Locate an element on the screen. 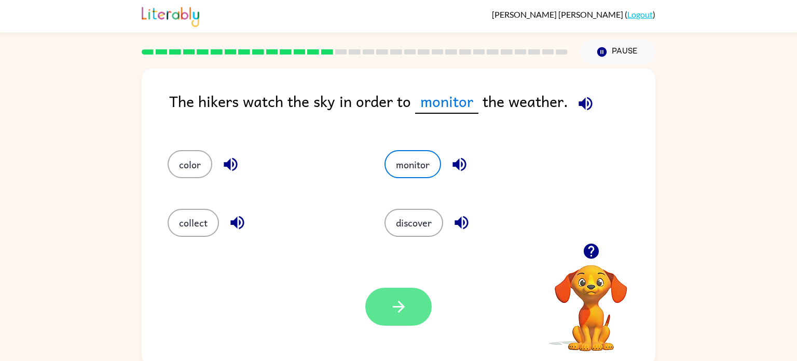  a: Logout is located at coordinates (640, 14).